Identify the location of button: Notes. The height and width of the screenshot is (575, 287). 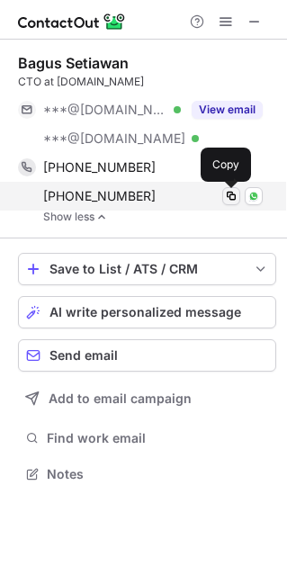
(147, 474).